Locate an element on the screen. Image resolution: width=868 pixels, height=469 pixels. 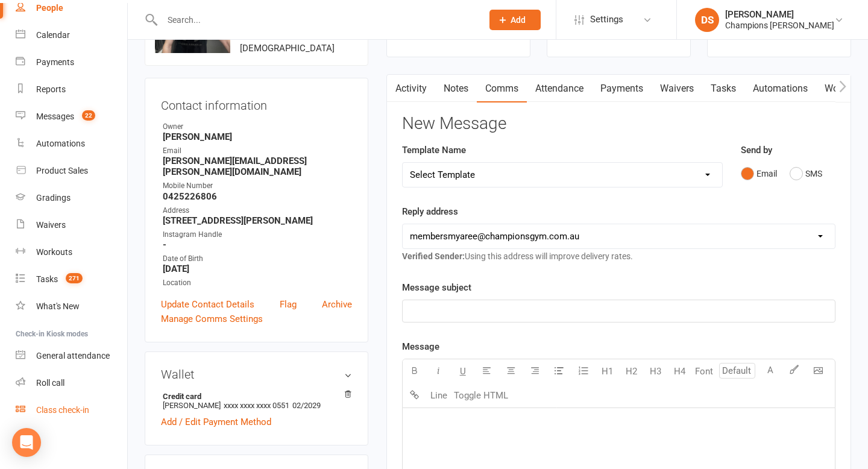
h3: New Message is located at coordinates (619, 123).